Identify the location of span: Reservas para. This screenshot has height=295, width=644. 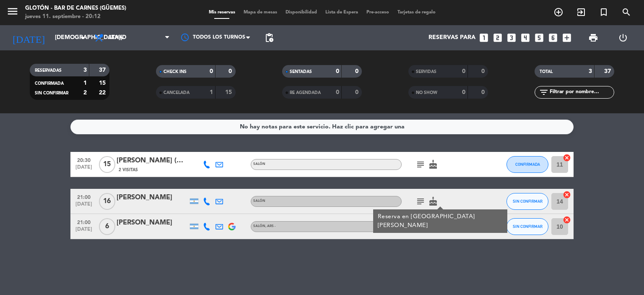
(452, 38).